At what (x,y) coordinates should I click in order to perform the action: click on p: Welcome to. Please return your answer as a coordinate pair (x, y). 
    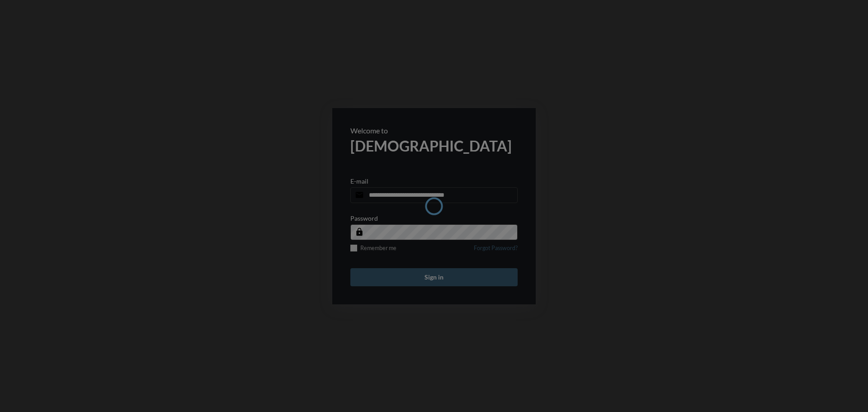
    Looking at the image, I should click on (434, 130).